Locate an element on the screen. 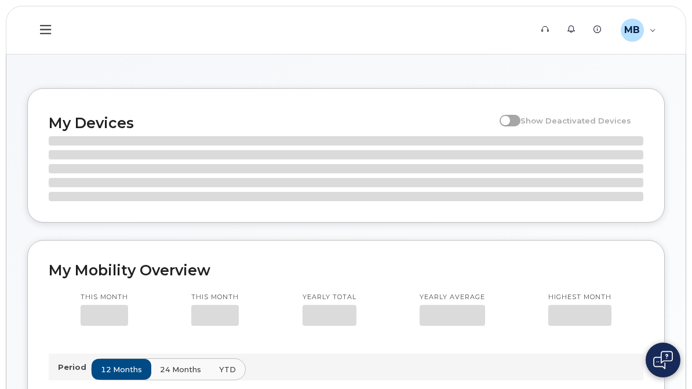 This screenshot has width=692, height=389. h2: My Devices is located at coordinates (271, 123).